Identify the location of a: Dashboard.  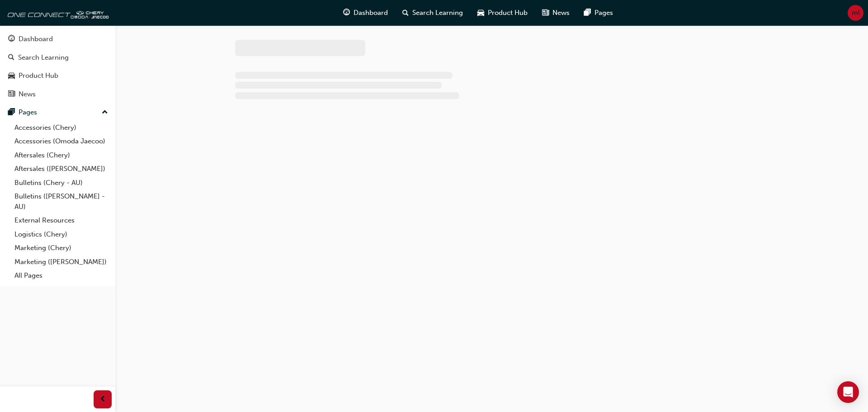
(57, 39).